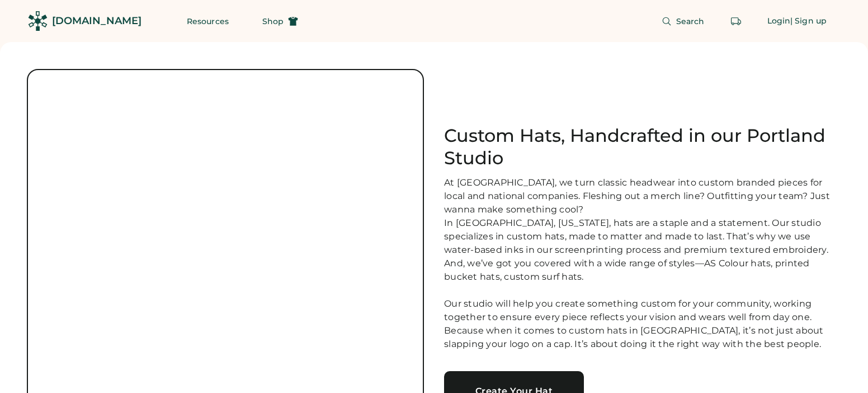 The width and height of the screenshot is (868, 393). I want to click on img: Rendered Logo - Screens, so click(37, 21).